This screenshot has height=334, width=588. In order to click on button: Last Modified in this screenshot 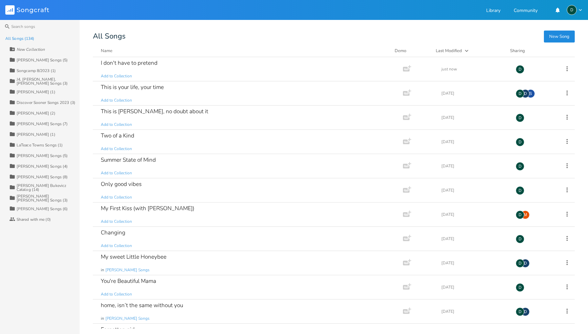, I will do `click(469, 51)`.